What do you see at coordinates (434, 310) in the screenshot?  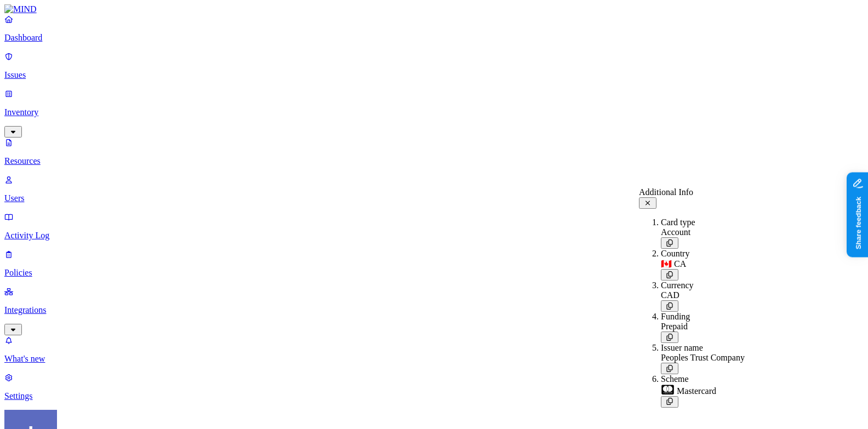 I see `p: Integrations` at bounding box center [434, 310].